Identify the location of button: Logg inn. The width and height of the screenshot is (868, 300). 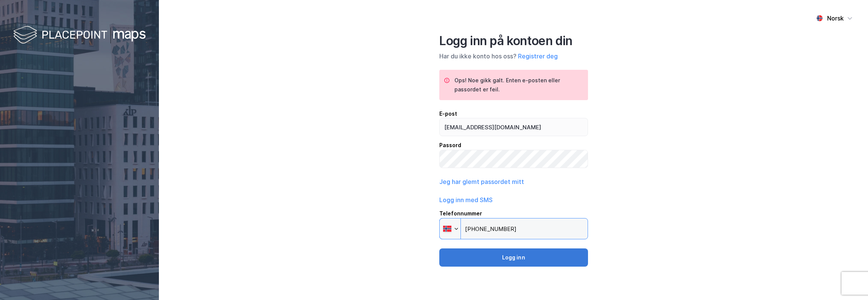
(513, 258).